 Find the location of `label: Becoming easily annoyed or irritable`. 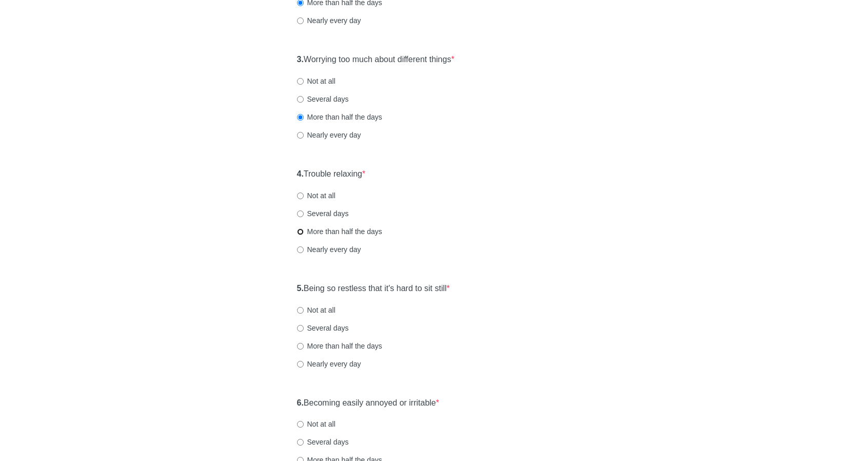

label: Becoming easily annoyed or irritable is located at coordinates (368, 403).